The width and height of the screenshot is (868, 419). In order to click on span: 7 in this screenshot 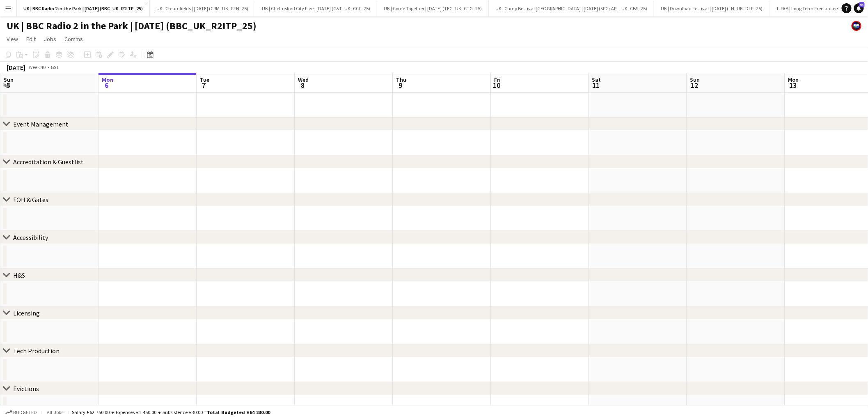, I will do `click(204, 85)`.